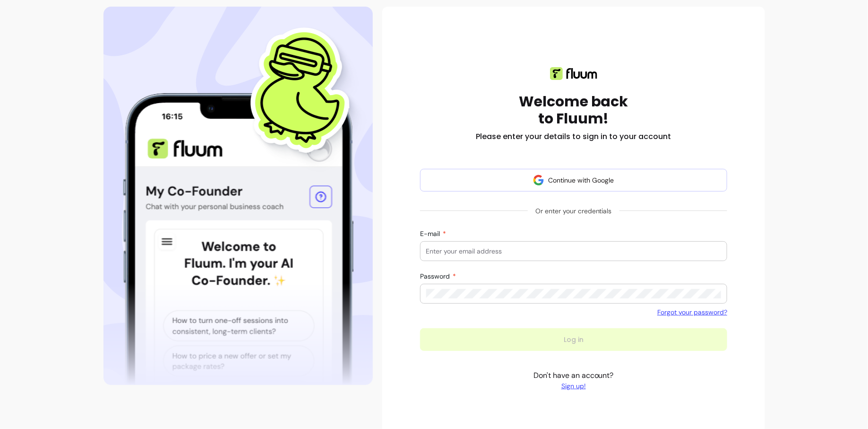 The height and width of the screenshot is (429, 868). What do you see at coordinates (437, 276) in the screenshot?
I see `span: Password` at bounding box center [437, 276].